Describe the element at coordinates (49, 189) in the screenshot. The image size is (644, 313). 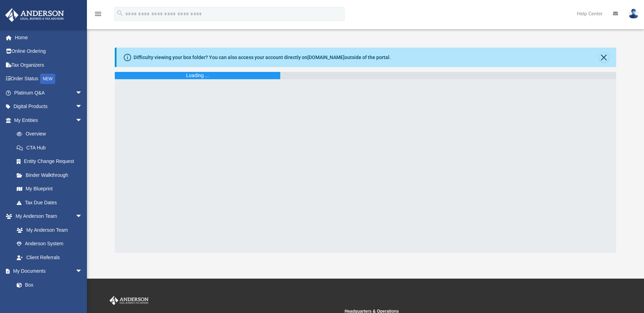
I see `a: My Blueprint` at that location.